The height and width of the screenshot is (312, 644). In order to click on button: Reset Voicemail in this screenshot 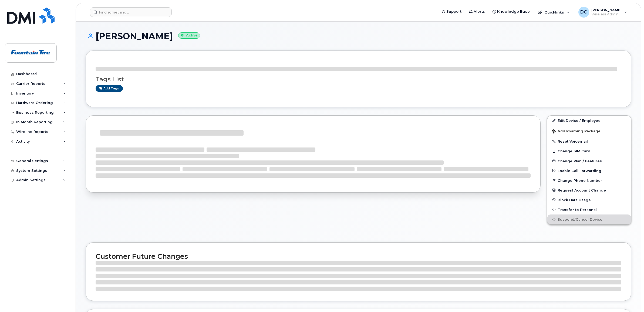, I will do `click(589, 141)`.